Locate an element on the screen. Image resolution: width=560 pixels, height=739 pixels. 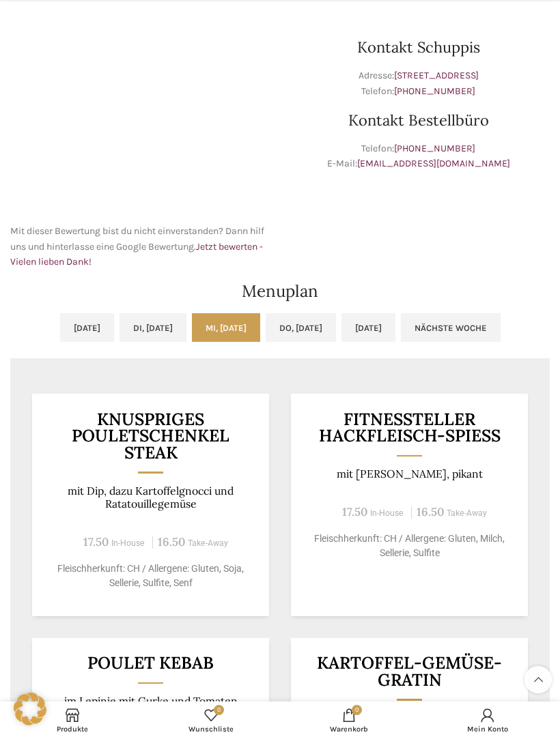
p: Telefon: E-Mail: is located at coordinates (417, 156).